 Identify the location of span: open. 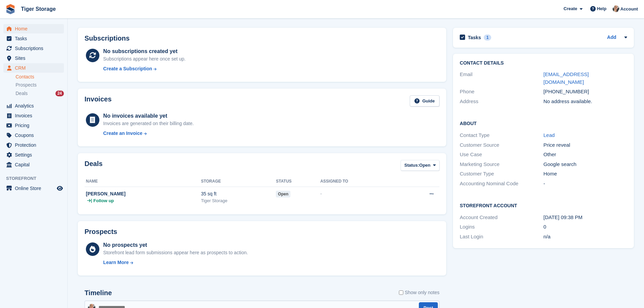
(283, 194).